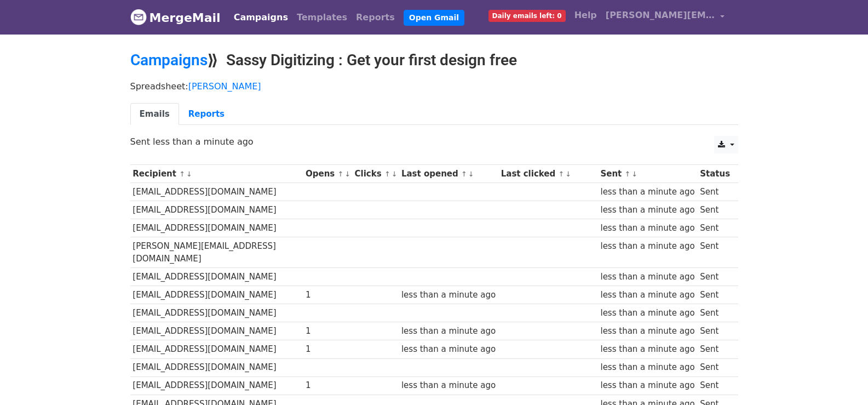 This screenshot has height=405, width=868. What do you see at coordinates (434, 141) in the screenshot?
I see `p: Sent less than a minute ago` at bounding box center [434, 141].